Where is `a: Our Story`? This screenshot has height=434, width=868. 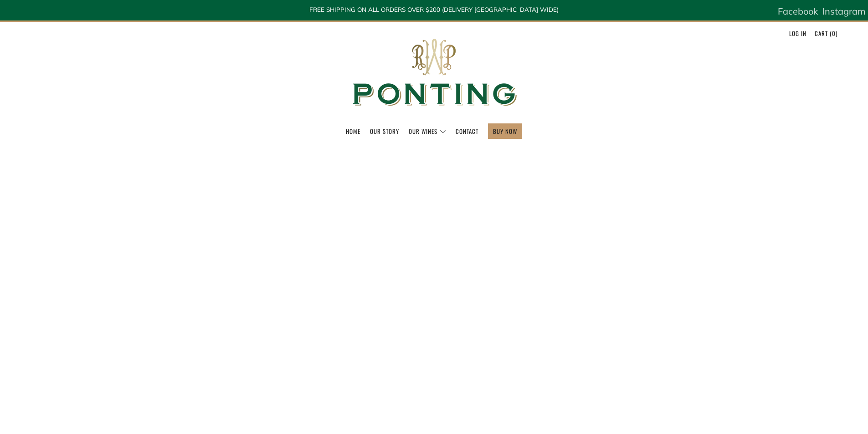
a: Our Story is located at coordinates (384, 131).